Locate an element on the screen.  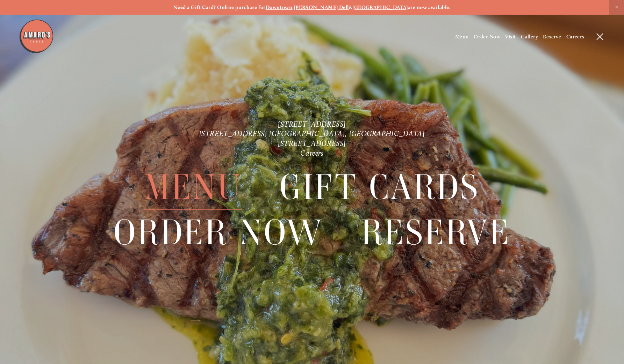
span: Careers is located at coordinates (575, 37).